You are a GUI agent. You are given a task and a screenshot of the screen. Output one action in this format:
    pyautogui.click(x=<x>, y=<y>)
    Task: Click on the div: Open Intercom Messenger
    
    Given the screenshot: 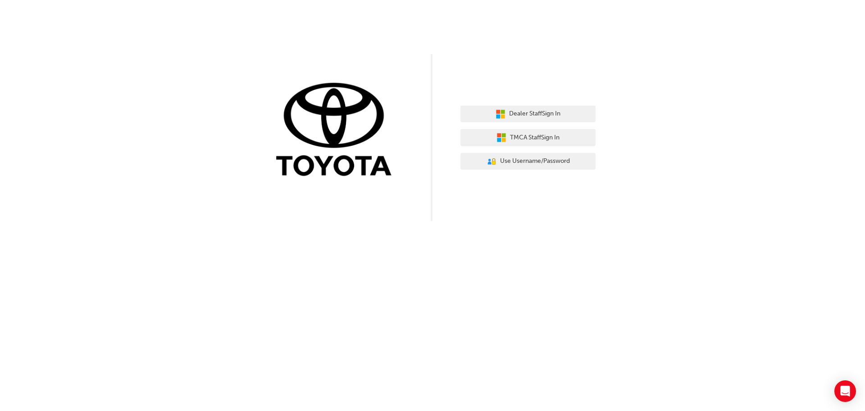 What is the action you would take?
    pyautogui.click(x=846, y=391)
    